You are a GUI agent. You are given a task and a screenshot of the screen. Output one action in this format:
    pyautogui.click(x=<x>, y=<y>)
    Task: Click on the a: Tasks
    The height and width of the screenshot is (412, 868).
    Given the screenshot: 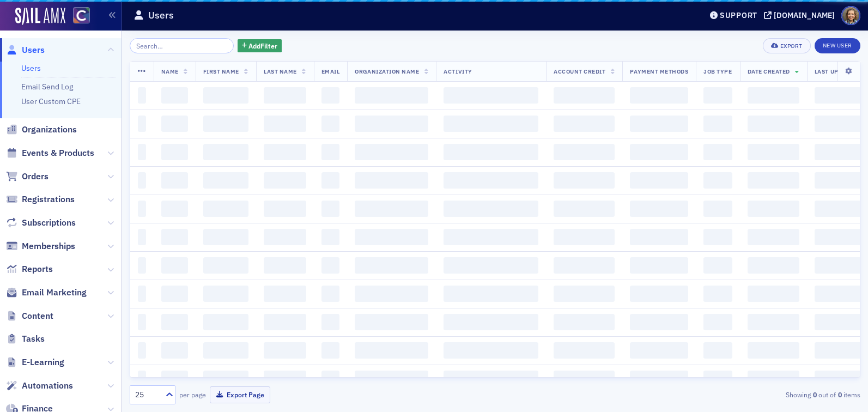 What is the action you would take?
    pyautogui.click(x=25, y=339)
    